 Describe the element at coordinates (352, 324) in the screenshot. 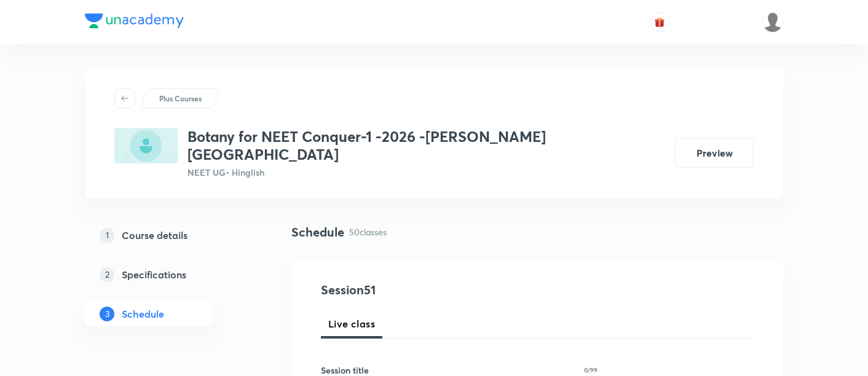

I see `span: Live class` at that location.